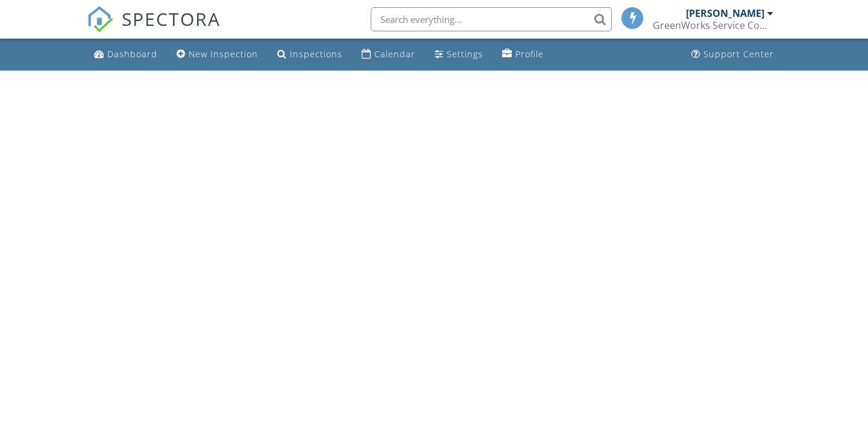 The width and height of the screenshot is (868, 443). I want to click on a: Settings, so click(459, 54).